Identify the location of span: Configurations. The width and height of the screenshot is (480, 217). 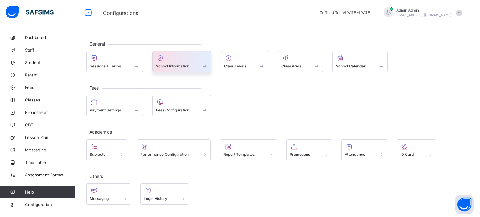
(121, 13).